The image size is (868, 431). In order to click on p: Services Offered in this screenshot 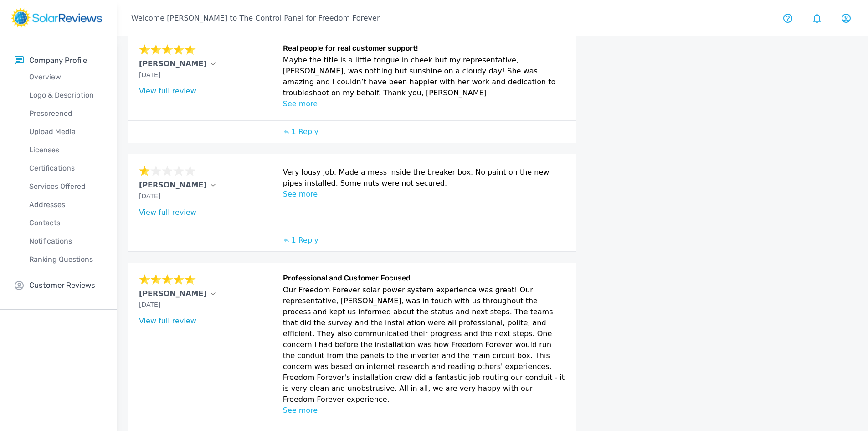, I will do `click(66, 187)`.